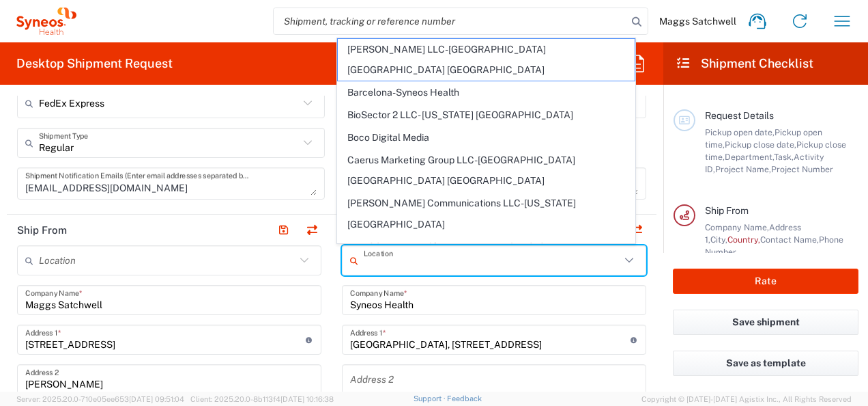 This screenshot has height=406, width=868. I want to click on span: Pickup close date,, so click(760, 144).